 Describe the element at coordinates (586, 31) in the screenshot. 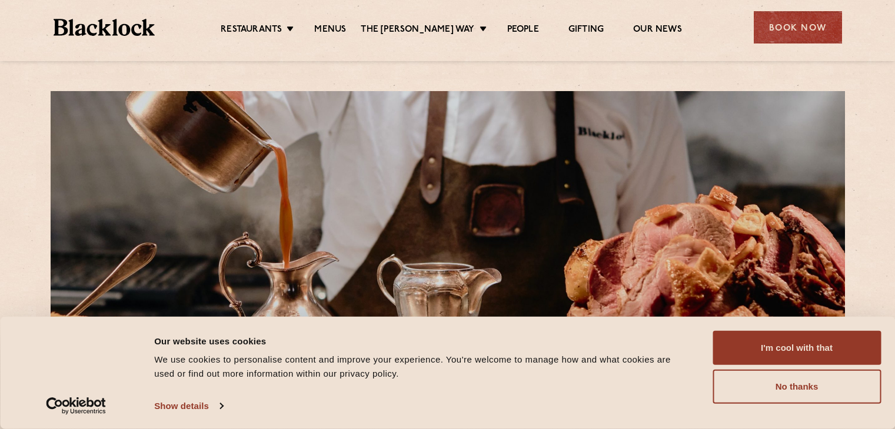

I see `a: Gifting` at that location.